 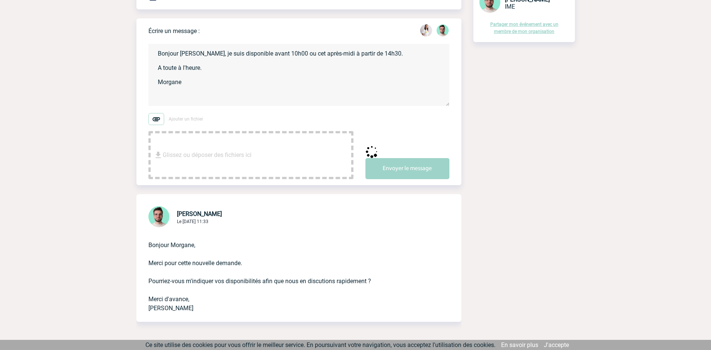 What do you see at coordinates (186, 119) in the screenshot?
I see `span: Ajouter un fichier` at bounding box center [186, 119].